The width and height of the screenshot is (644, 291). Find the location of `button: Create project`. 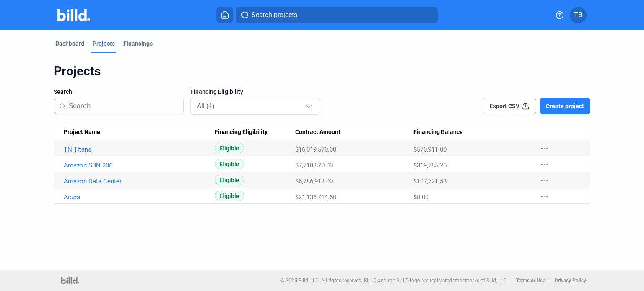

button: Create project is located at coordinates (564, 106).